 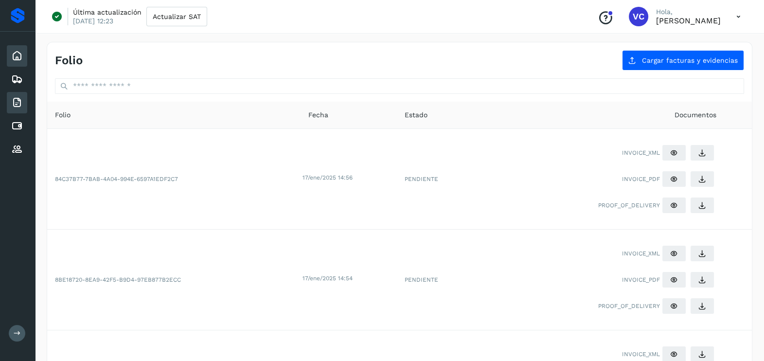 I want to click on div: 17/ene/2025 14:56, so click(x=349, y=177).